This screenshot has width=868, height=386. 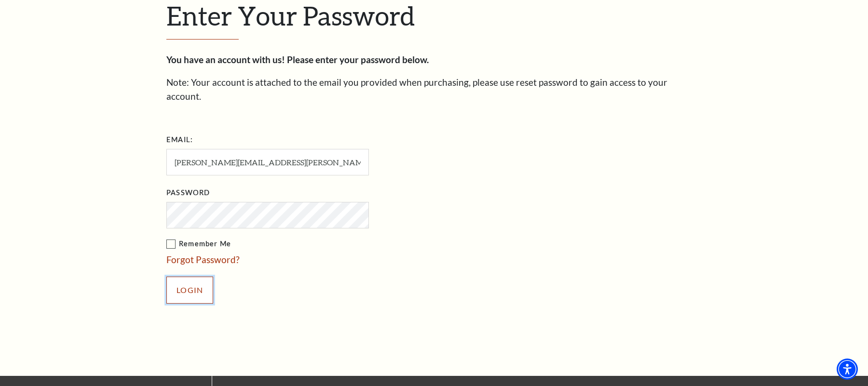 What do you see at coordinates (316, 244) in the screenshot?
I see `label: Remember Me` at bounding box center [316, 244].